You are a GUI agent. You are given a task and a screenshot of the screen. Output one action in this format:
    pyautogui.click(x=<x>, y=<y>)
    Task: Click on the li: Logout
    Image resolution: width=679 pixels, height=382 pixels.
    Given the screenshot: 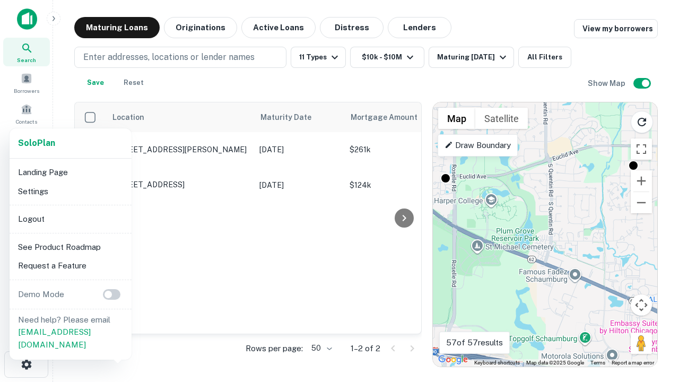 What is the action you would take?
    pyautogui.click(x=71, y=219)
    